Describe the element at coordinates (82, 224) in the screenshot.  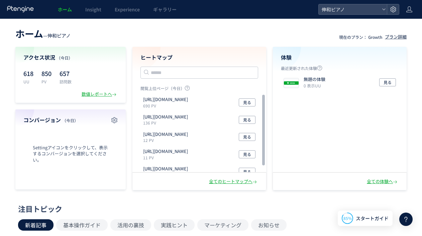
I see `button: 基本操作ガイド` at that location.